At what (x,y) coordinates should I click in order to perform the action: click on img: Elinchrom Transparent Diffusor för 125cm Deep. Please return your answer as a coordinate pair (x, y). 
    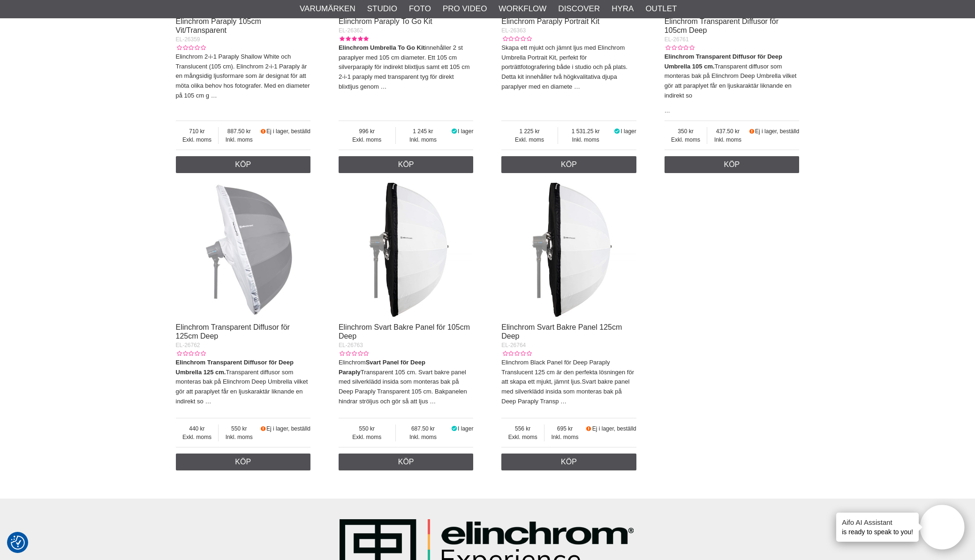
    Looking at the image, I should click on (243, 250).